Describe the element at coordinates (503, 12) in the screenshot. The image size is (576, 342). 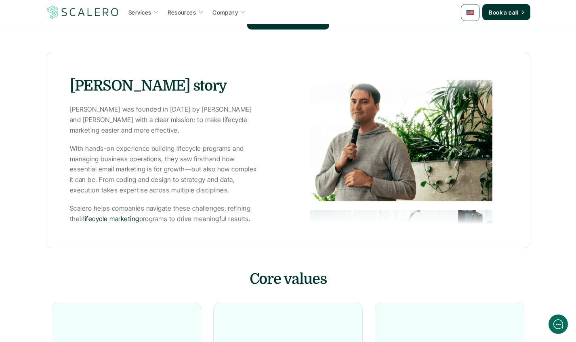
I see `p: Book a call` at that location.